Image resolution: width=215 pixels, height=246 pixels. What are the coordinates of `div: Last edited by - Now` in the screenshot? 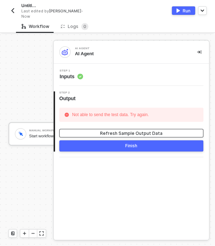 It's located at (56, 14).